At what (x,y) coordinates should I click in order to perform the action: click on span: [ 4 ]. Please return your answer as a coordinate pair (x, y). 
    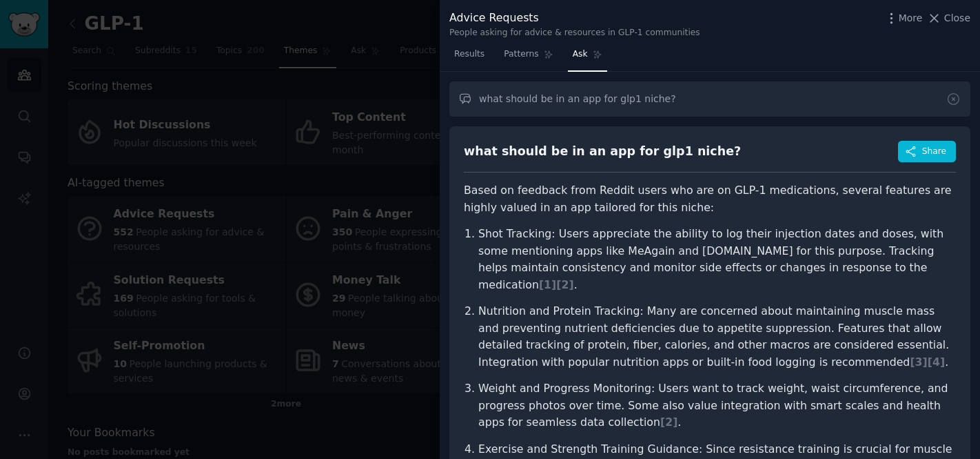
    Looking at the image, I should click on (936, 361).